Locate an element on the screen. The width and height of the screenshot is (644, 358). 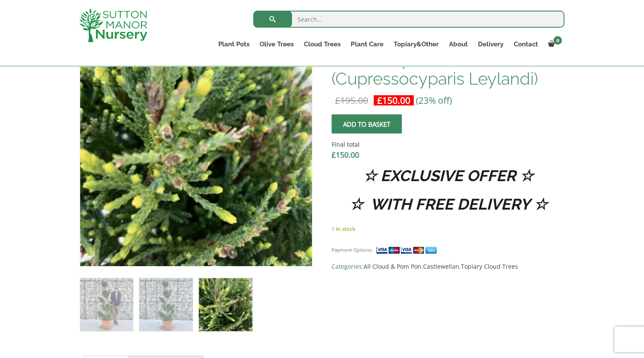
img: logo is located at coordinates (113, 25).